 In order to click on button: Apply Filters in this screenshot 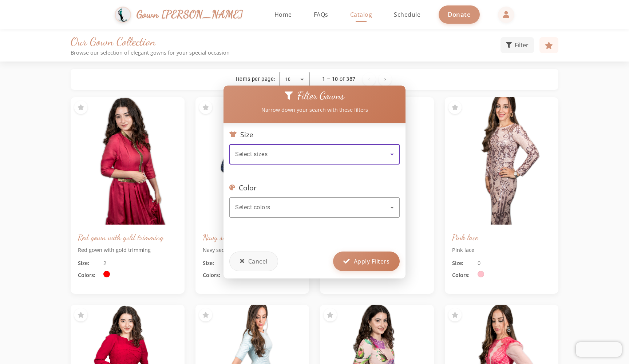, I will do `click(366, 261)`.